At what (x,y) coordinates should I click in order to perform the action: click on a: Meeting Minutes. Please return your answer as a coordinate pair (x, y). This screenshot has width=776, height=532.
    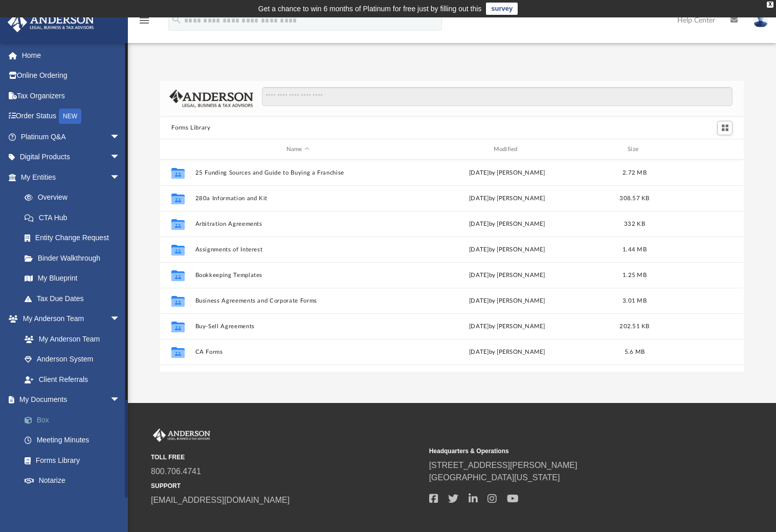
    Looking at the image, I should click on (75, 440).